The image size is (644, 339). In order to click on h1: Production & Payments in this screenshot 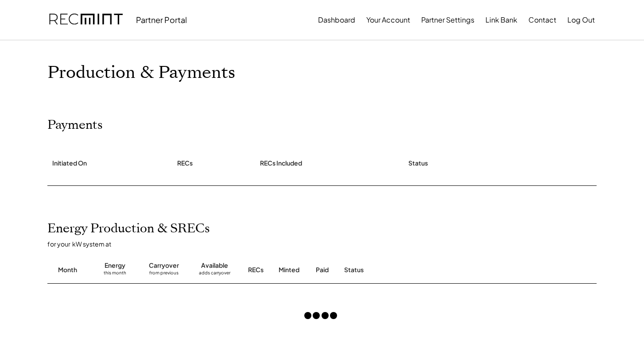, I will do `click(322, 72)`.